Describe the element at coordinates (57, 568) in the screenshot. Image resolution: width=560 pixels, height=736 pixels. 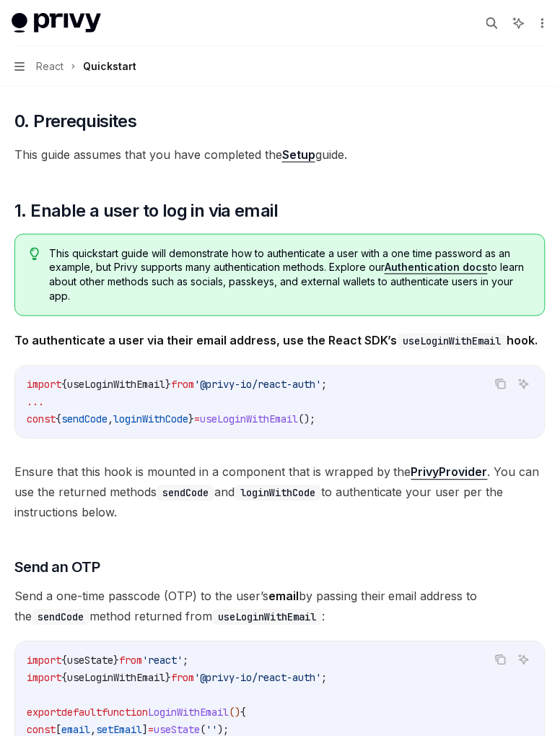
I see `span: Send an OTP` at that location.